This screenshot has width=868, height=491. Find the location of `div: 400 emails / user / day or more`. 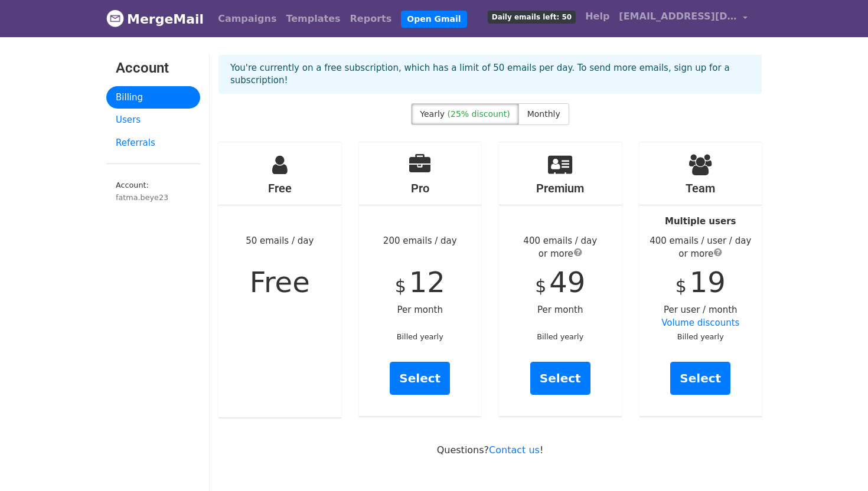

div: 400 emails / user / day or more is located at coordinates (701, 247).